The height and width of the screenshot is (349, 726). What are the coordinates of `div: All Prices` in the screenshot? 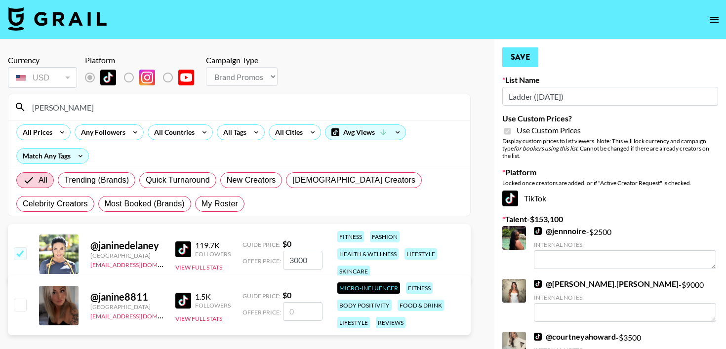 It's located at (36, 132).